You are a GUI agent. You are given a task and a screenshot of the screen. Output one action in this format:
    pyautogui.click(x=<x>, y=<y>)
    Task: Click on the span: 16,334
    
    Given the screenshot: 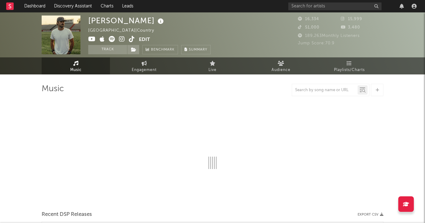 What is the action you would take?
    pyautogui.click(x=309, y=19)
    